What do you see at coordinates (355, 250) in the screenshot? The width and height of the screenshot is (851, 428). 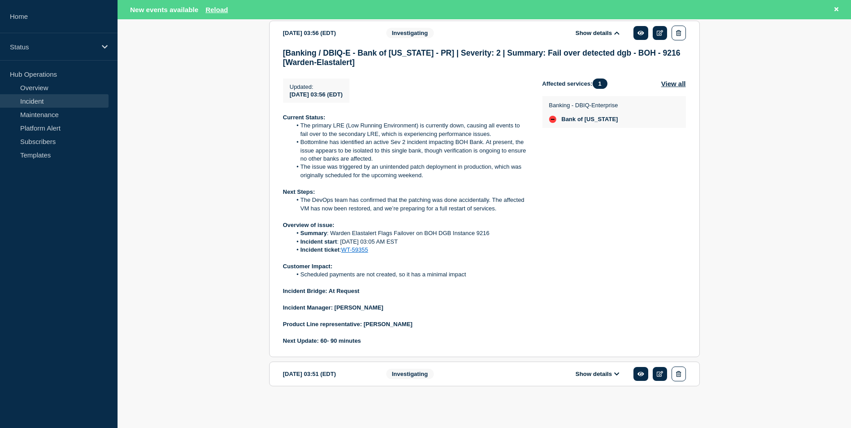 I see `a: WT-59355` at bounding box center [355, 250].